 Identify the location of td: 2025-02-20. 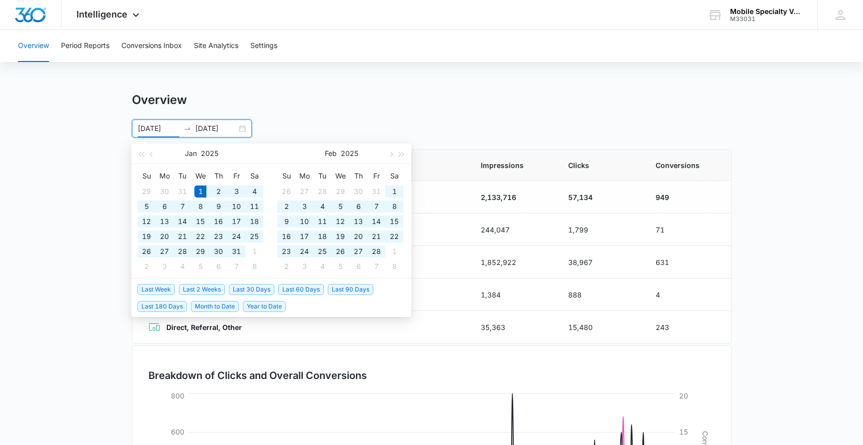
(358, 236).